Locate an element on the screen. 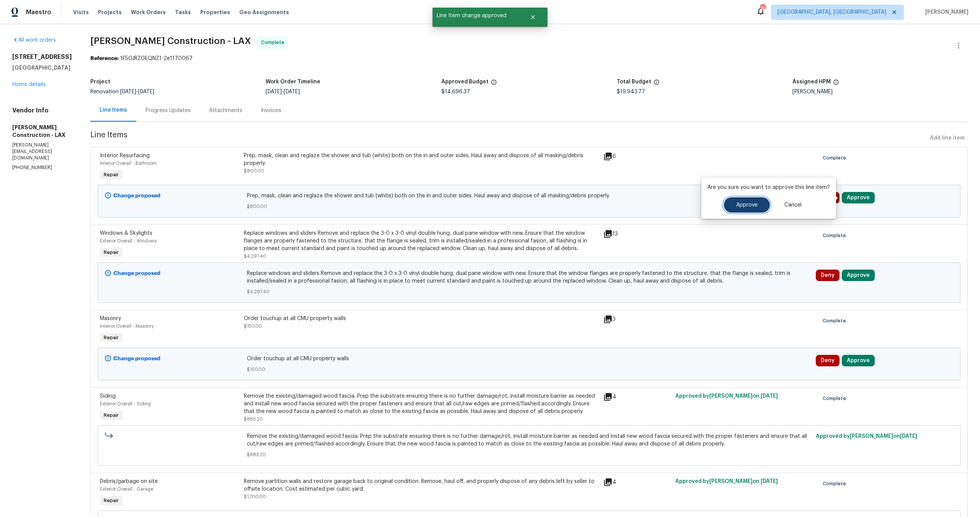 This screenshot has width=980, height=517. b: Reference: is located at coordinates (105, 59).